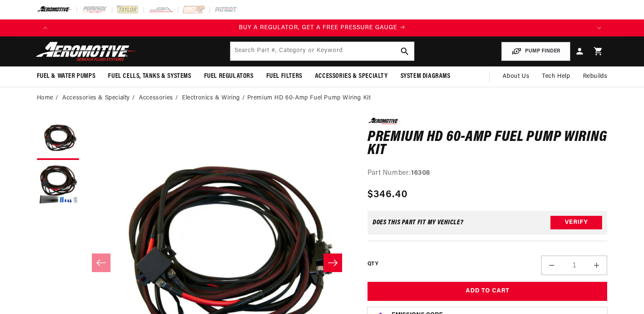 The height and width of the screenshot is (314, 644). What do you see at coordinates (487, 144) in the screenshot?
I see `h1: Premium HD 60-Amp Fuel Pump Wiring Kit` at bounding box center [487, 144].